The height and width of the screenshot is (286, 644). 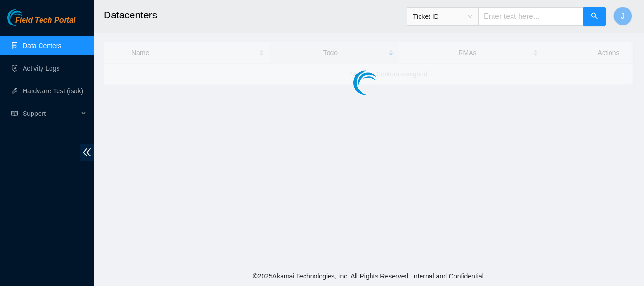 What do you see at coordinates (623, 16) in the screenshot?
I see `span: J` at bounding box center [623, 16].